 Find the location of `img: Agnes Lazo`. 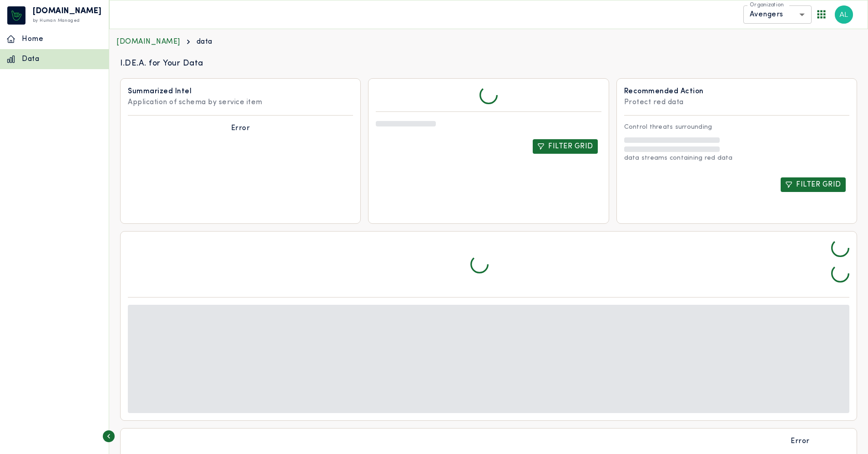

img: Agnes Lazo is located at coordinates (844, 15).